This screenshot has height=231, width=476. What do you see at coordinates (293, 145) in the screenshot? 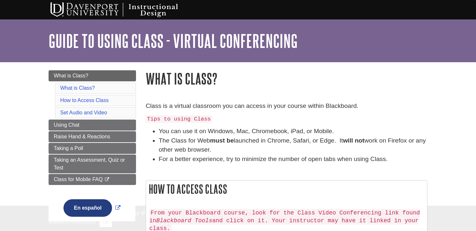
I see `li: The Class for Web launched in Chrome, Safari, or Edge. It work on Firefox or any other web browser.` at bounding box center [293, 145].